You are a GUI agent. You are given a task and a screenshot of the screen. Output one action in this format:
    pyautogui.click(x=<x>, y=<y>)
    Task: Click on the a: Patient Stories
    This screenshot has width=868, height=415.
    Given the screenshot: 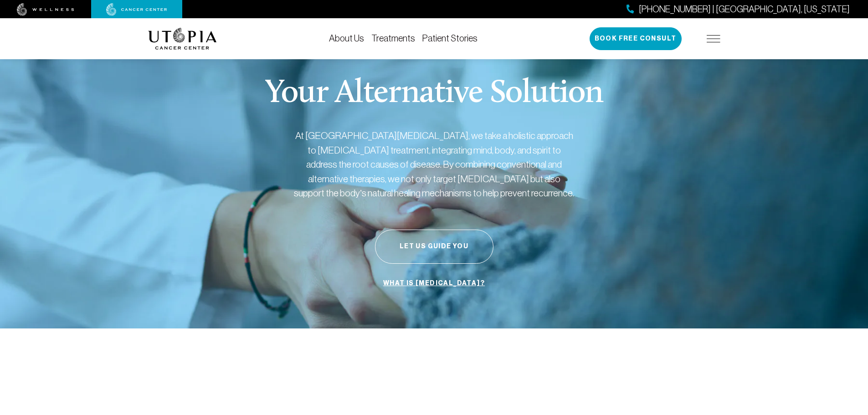 What is the action you would take?
    pyautogui.click(x=449, y=38)
    